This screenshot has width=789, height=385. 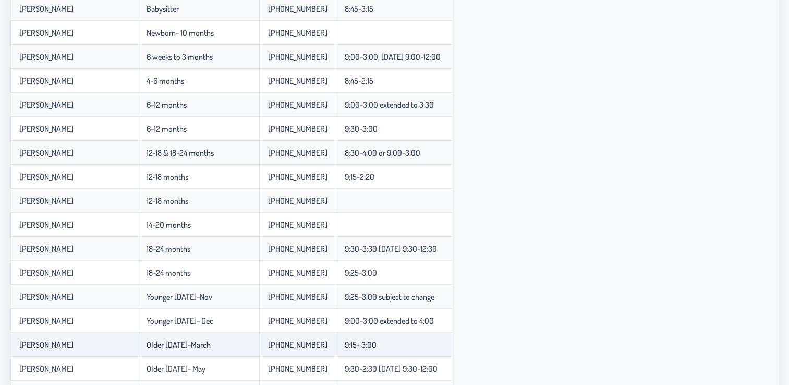 What do you see at coordinates (389, 321) in the screenshot?
I see `p-celleditor: 9:00-3:00 extended to 4;00` at bounding box center [389, 321].